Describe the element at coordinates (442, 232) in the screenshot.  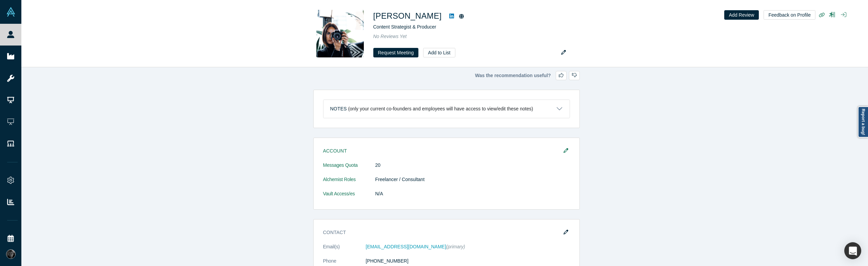
I see `h3: Contact` at that location.